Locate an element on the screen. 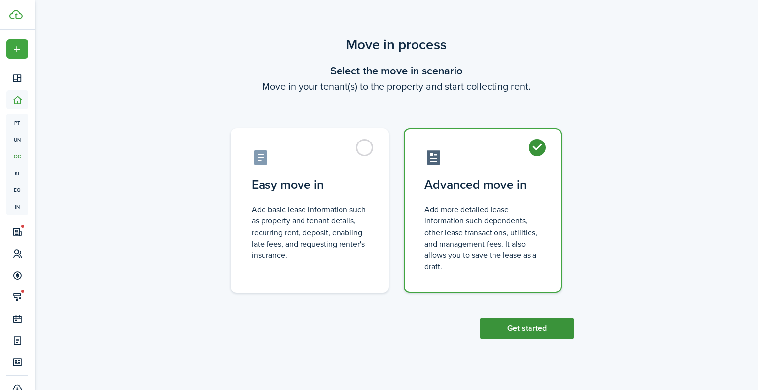 This screenshot has width=758, height=390. span: in is located at coordinates (17, 207).